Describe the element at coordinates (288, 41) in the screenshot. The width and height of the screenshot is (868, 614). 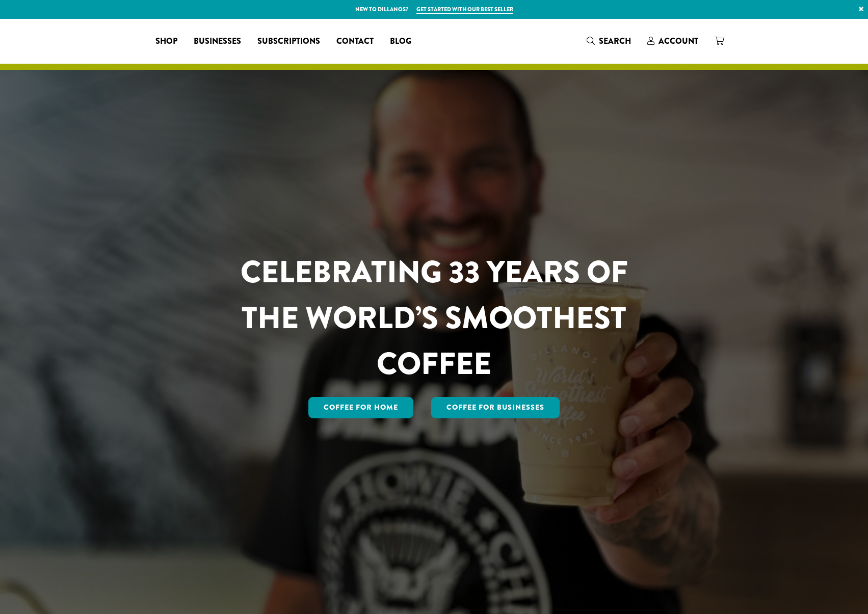
I see `span: Subscriptions` at that location.